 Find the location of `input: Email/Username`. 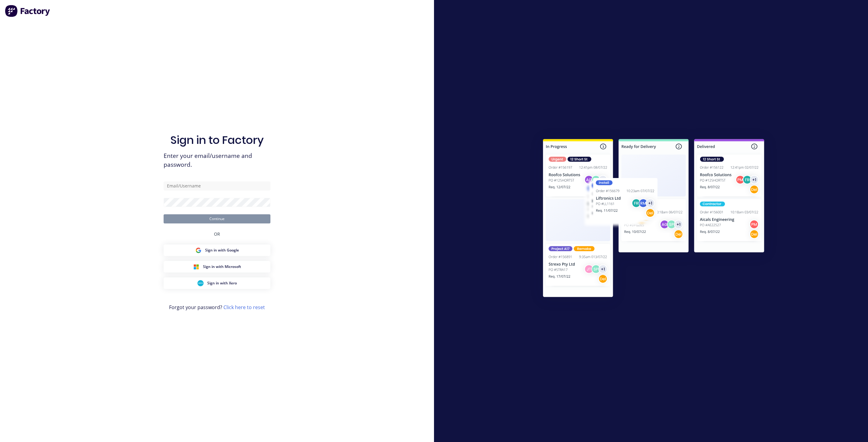

input: Email/Username is located at coordinates (217, 186).